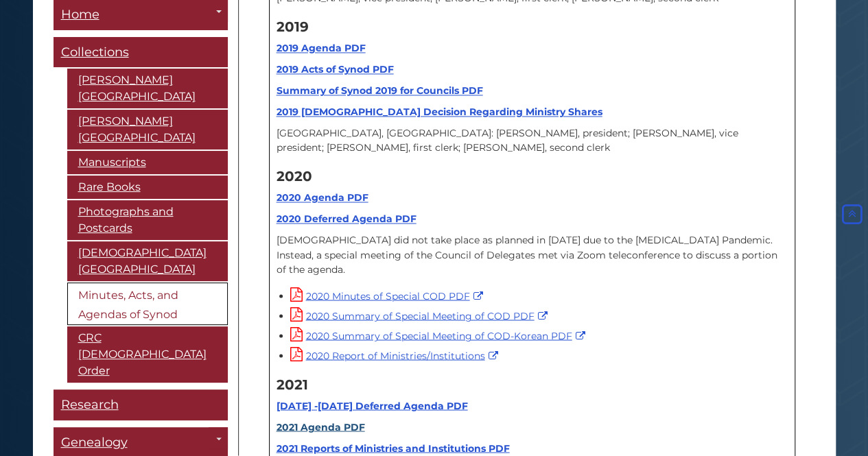 Image resolution: width=868 pixels, height=456 pixels. I want to click on a: 2020 Summary of Special Meeting of COD PDF, so click(420, 315).